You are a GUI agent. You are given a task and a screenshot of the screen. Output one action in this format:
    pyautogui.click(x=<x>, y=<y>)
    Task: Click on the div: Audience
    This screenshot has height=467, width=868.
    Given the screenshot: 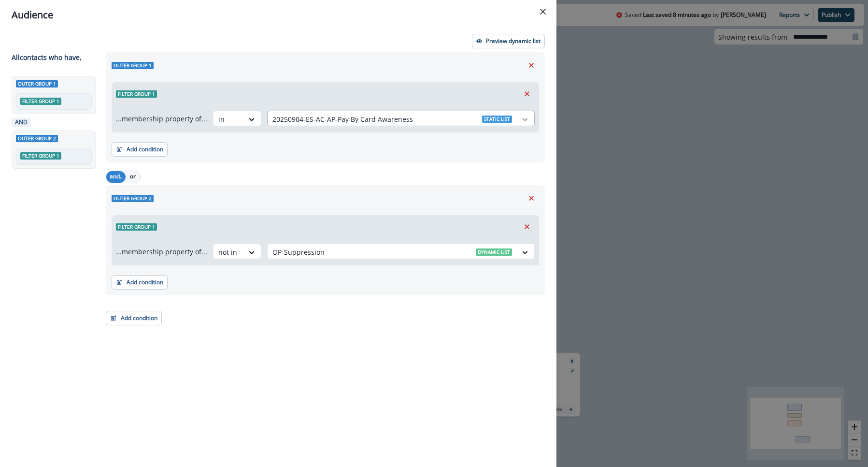 What is the action you would take?
    pyautogui.click(x=278, y=15)
    